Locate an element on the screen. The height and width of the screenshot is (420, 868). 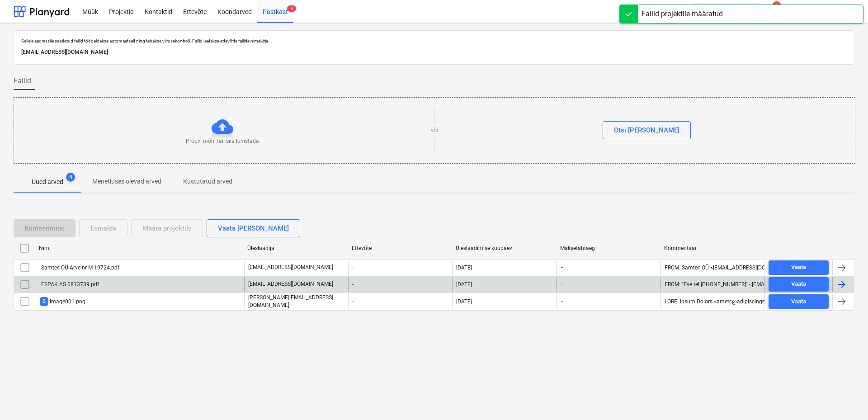
div: Kommentaar is located at coordinates (713, 248).